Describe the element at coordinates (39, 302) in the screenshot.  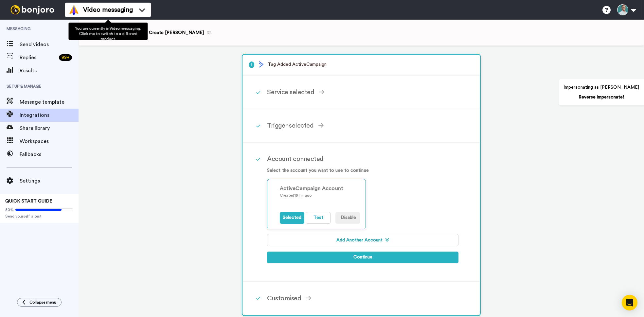
I see `button: Collapse menu` at that location.